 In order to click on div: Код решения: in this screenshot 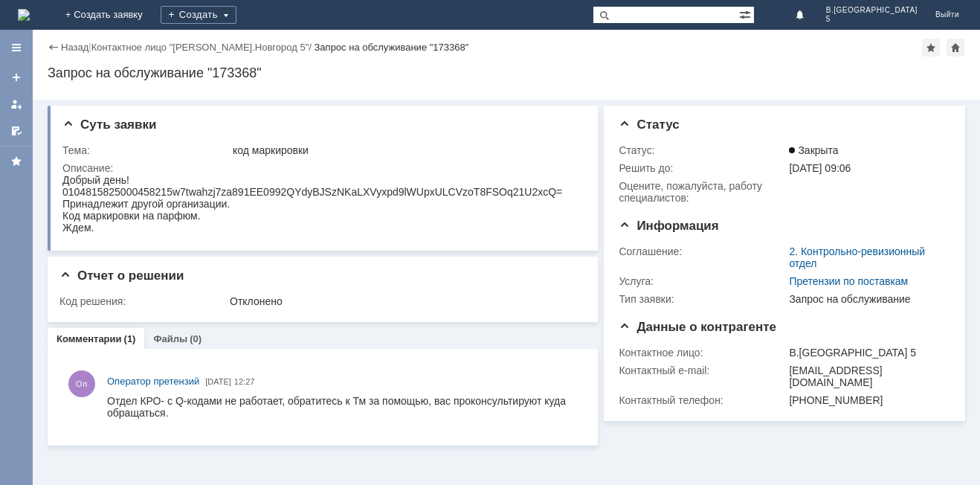, I will do `click(143, 302)`.